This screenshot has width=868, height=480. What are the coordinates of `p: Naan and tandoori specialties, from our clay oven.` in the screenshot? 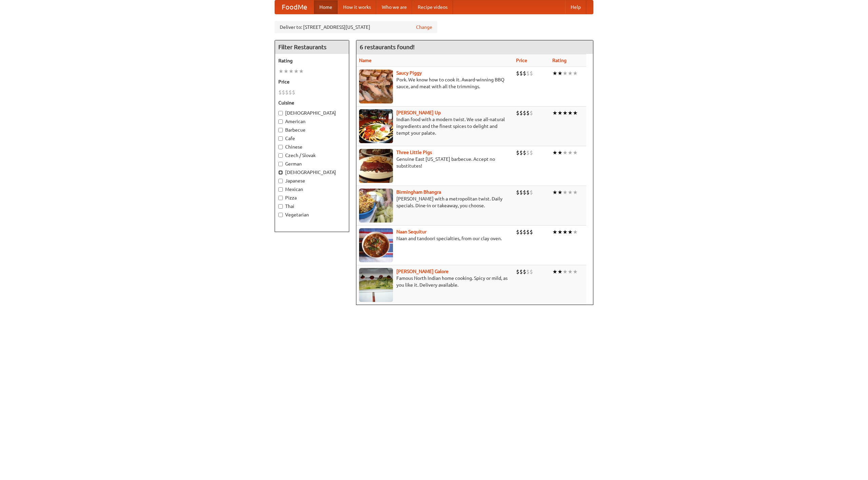 It's located at (434, 238).